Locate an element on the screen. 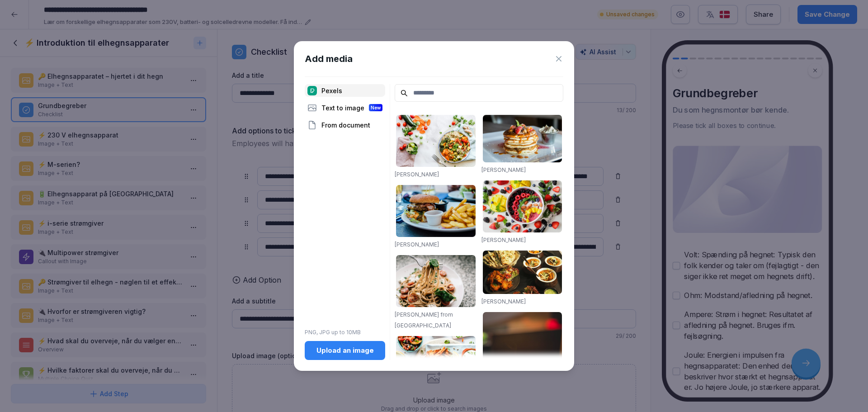 The image size is (868, 412). img: pexels-photo-70497.jpeg is located at coordinates (436, 211).